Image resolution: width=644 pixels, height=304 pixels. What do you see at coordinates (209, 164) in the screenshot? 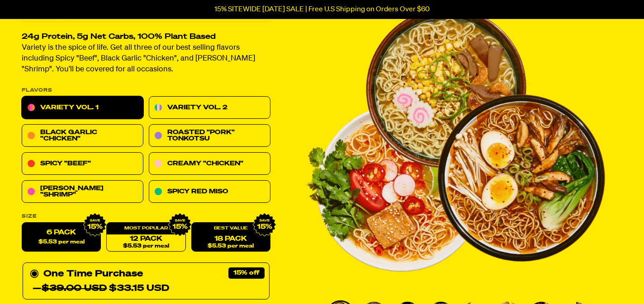
I see `a: Creamy "Chicken"` at bounding box center [209, 164].